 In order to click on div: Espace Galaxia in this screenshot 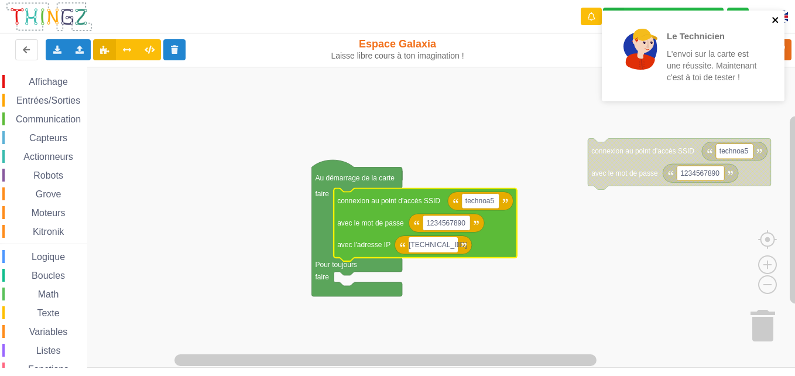, I will do `click(397, 49)`.